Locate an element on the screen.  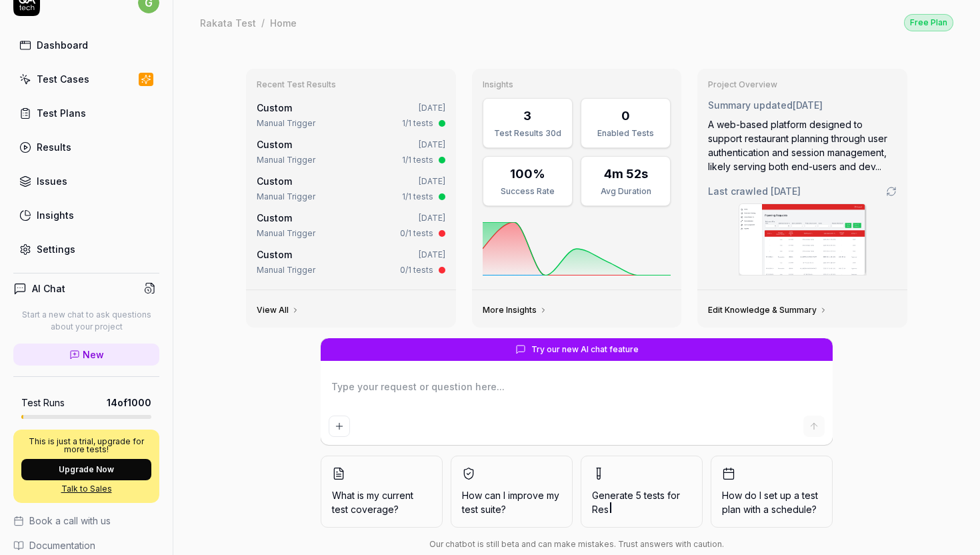
div: Settings is located at coordinates (56, 248).